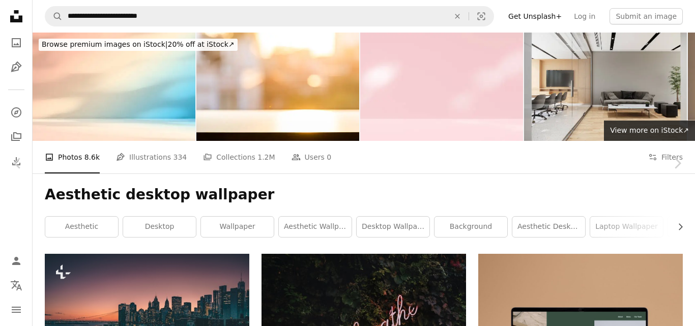 The height and width of the screenshot is (326, 695). What do you see at coordinates (442, 87) in the screenshot?
I see `img: Empty pink colour room studio with sunlight effect shadow on the floor and wall for product prese...` at bounding box center [442, 87].